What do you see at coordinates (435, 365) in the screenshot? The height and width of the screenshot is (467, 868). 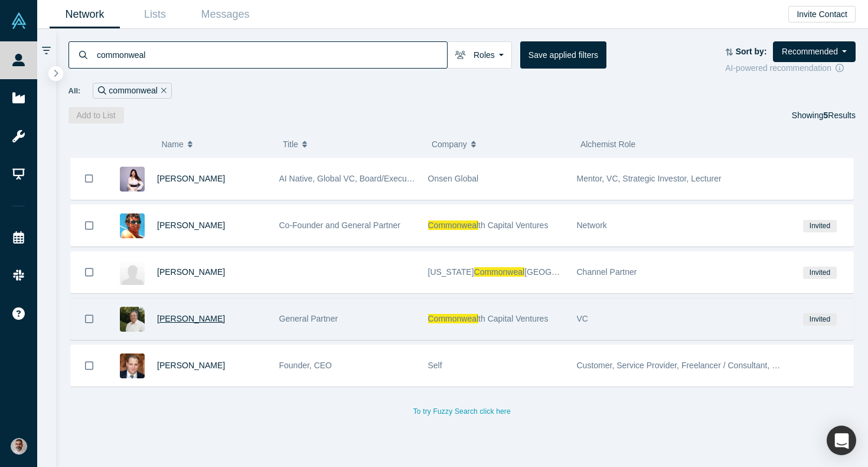 I see `span: Self` at bounding box center [435, 365].